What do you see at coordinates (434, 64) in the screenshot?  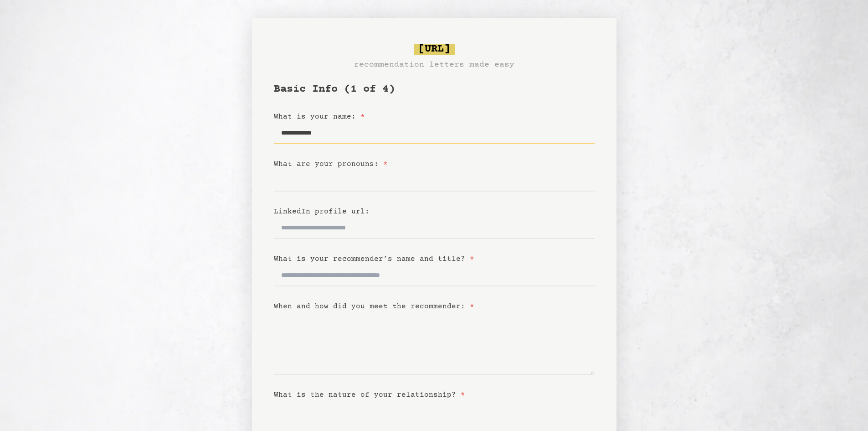 I see `h3: recommendation letters made easy` at bounding box center [434, 64].